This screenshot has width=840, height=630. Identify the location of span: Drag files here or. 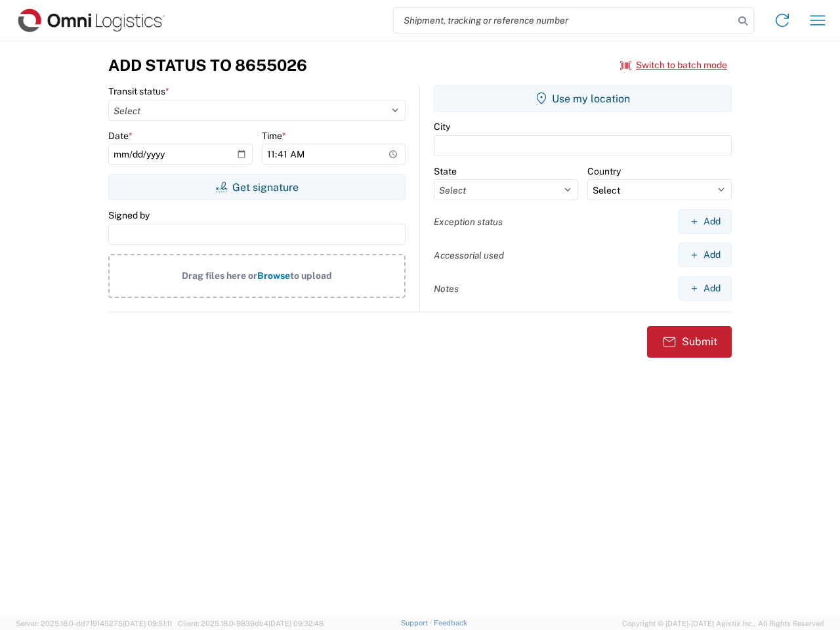
(219, 275).